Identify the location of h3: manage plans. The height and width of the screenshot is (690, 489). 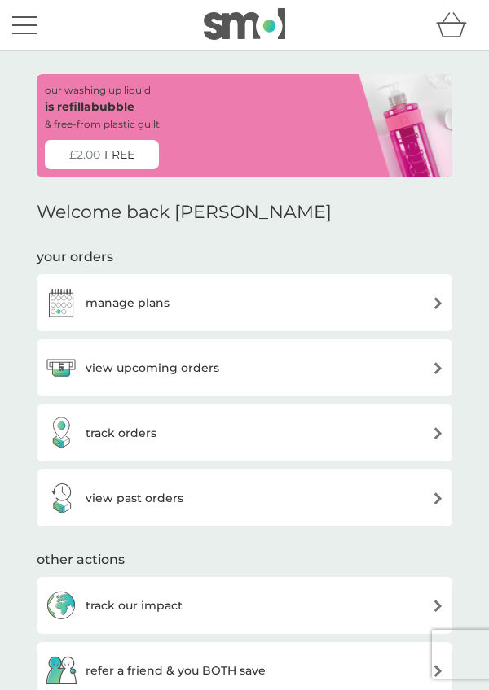
(127, 303).